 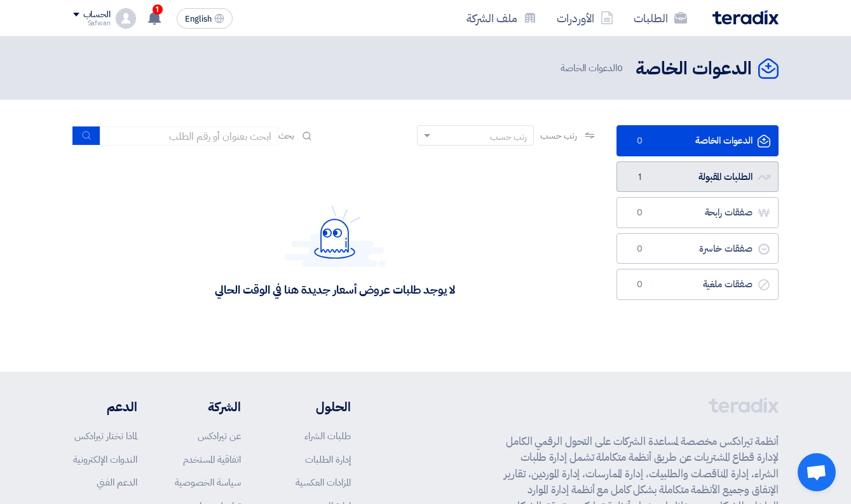 What do you see at coordinates (697, 140) in the screenshot?
I see `a: الدعوات الخاصة0` at bounding box center [697, 140].